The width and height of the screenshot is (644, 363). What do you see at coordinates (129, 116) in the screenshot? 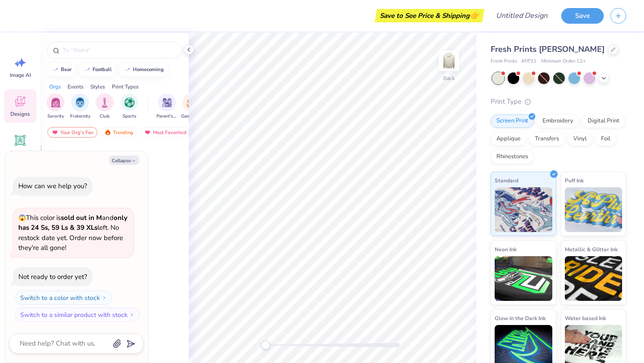
I see `span: Sports` at bounding box center [129, 116].